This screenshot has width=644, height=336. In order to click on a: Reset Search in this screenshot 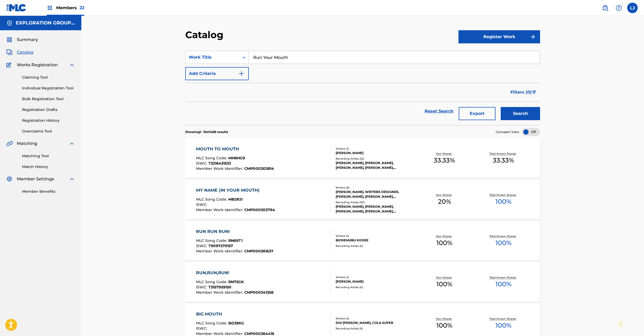, I will do `click(439, 111)`.